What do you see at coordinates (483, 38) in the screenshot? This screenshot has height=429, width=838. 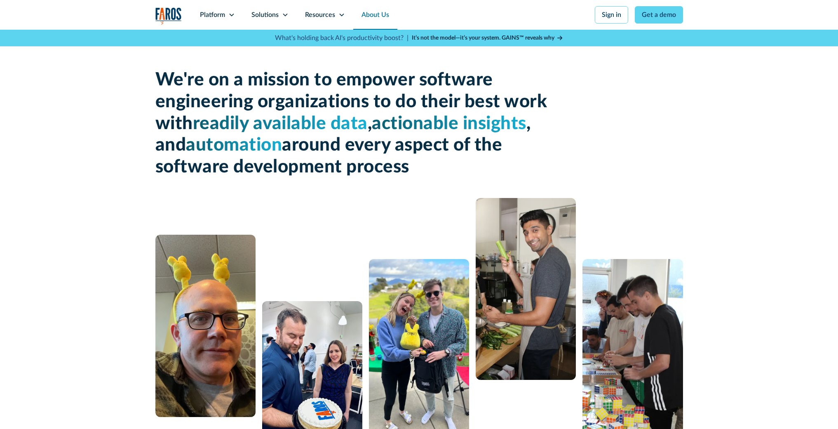 I see `strong: It’s not the model—it’s your system. GAINS™ reveals why` at bounding box center [483, 38].